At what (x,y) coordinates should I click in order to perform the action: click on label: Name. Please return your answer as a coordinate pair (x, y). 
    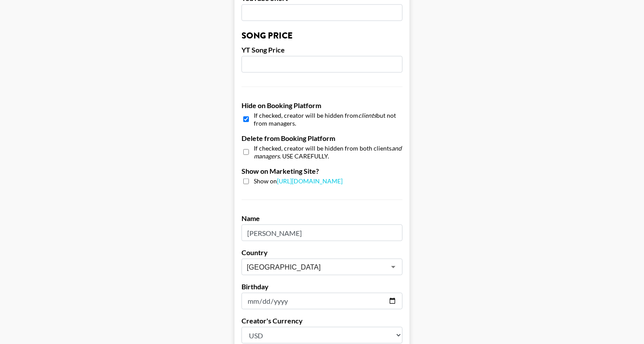
    Looking at the image, I should click on (322, 218).